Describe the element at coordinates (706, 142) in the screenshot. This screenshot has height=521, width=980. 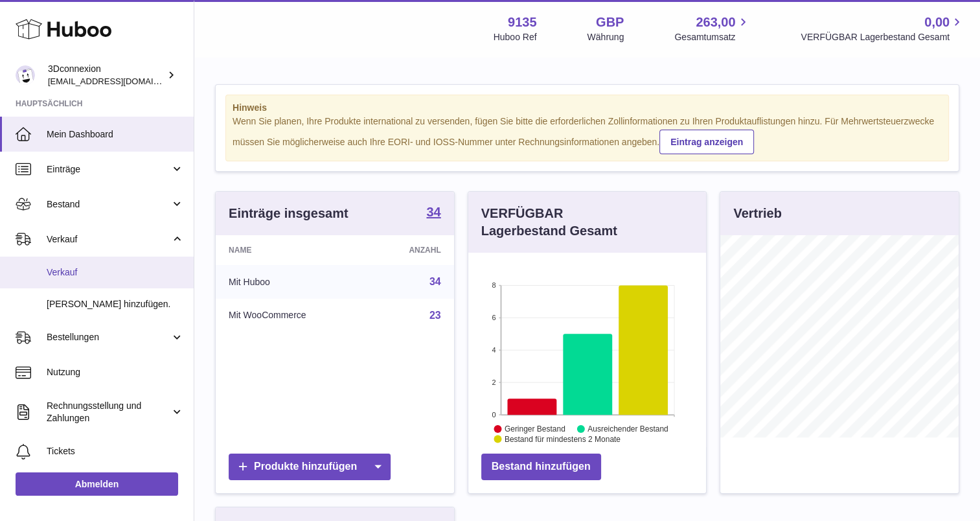
I see `a: Eintrag anzeigen` at that location.